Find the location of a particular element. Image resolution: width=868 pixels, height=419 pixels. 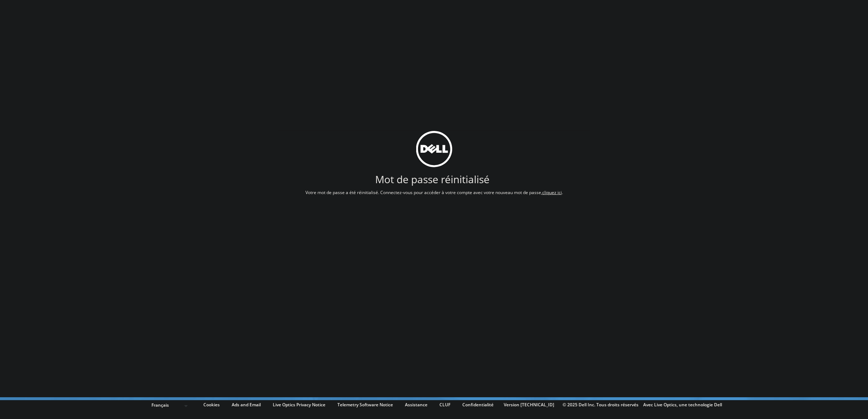

li: Avec Live Optics, une technologie Dell is located at coordinates (682, 405).